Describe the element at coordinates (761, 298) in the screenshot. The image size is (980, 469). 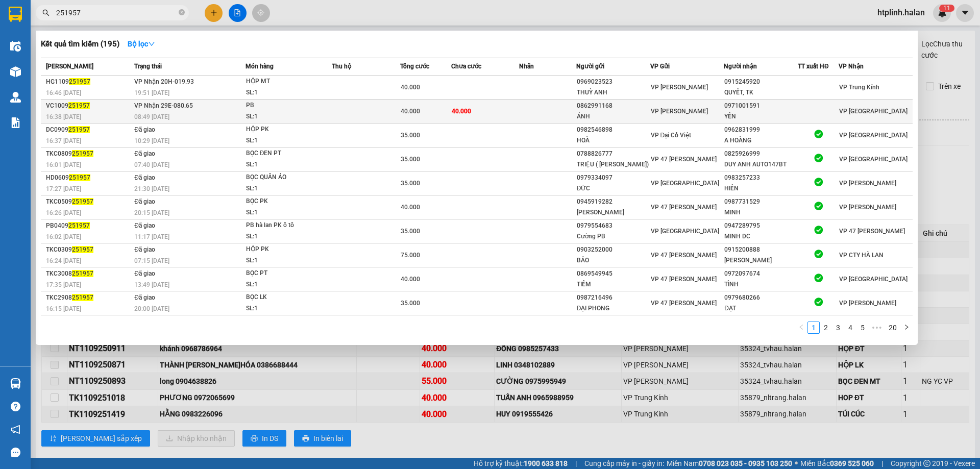
I see `div: 0979680266` at that location.